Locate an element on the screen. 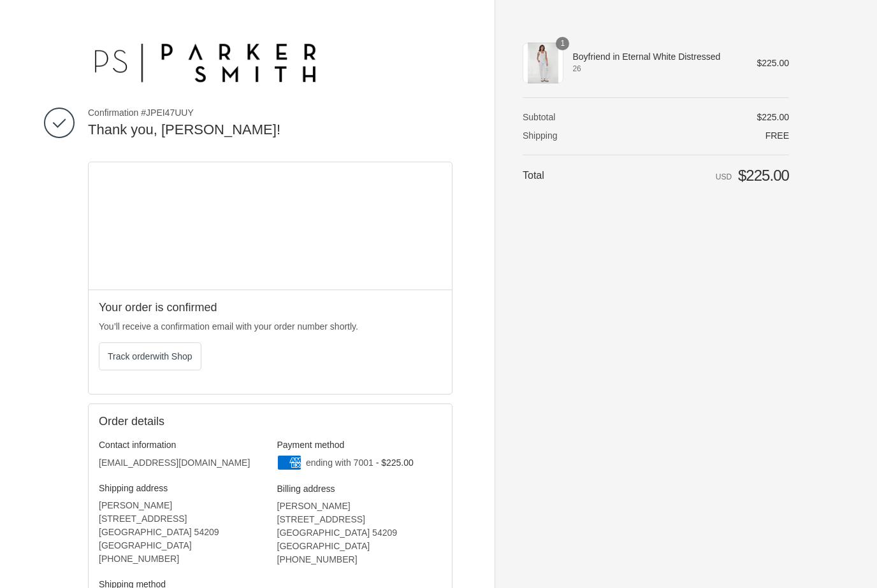  h3: Billing address is located at coordinates (359, 489).